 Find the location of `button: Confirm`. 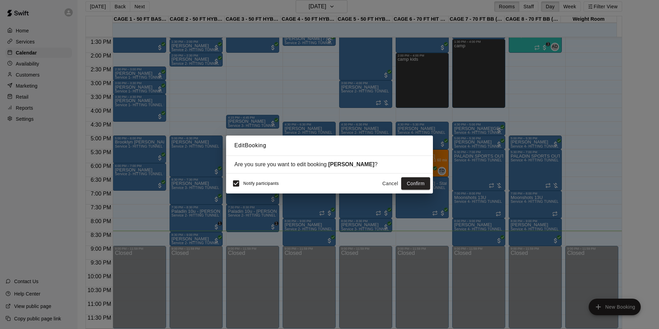

button: Confirm is located at coordinates (415, 183).